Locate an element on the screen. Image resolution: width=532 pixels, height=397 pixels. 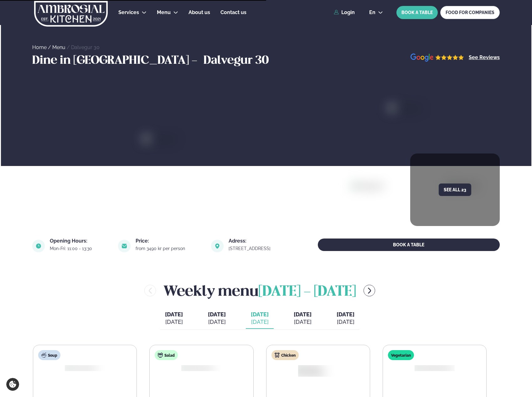
span: About us is located at coordinates (199, 12).